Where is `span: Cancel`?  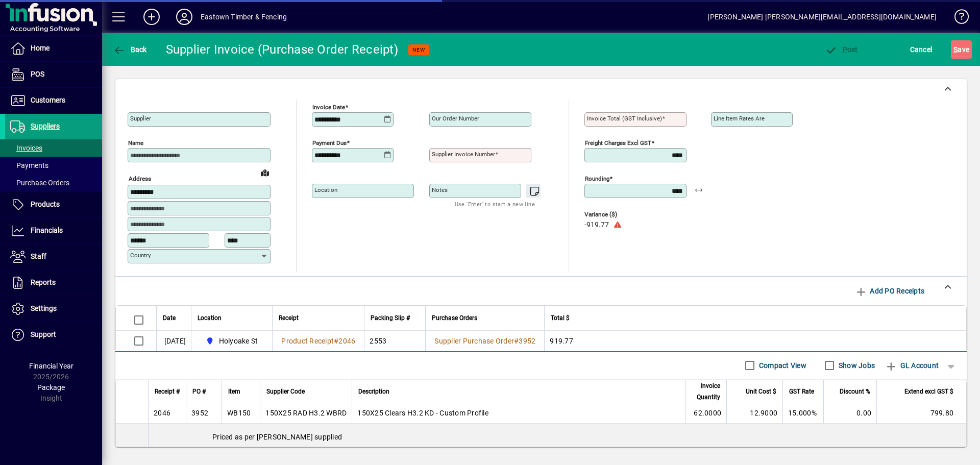
span: Cancel is located at coordinates (922, 49).